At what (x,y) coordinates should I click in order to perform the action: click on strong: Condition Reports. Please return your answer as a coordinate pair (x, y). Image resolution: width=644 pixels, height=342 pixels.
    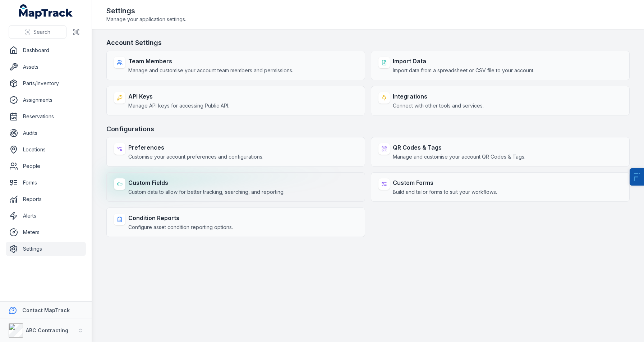
    Looking at the image, I should click on (181, 218).